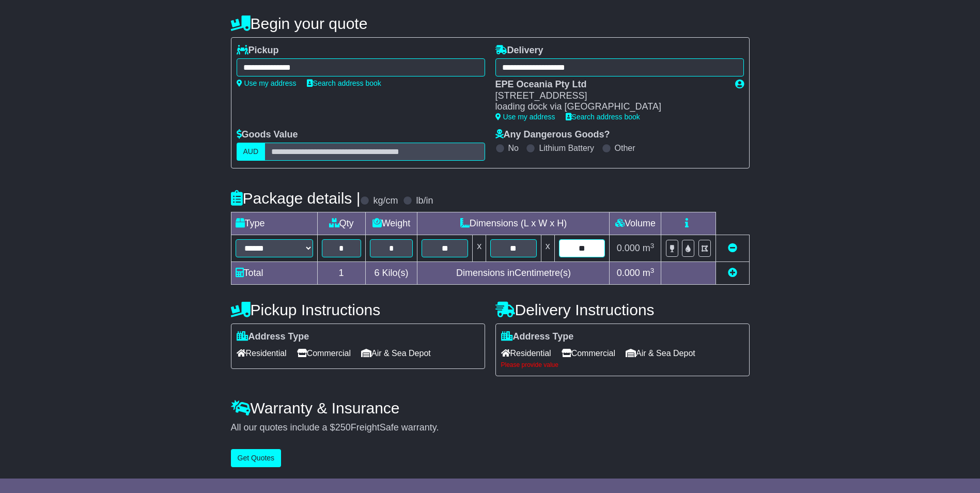 This screenshot has width=980, height=493. I want to click on div: EPE Oceania Pty Ltd, so click(611, 85).